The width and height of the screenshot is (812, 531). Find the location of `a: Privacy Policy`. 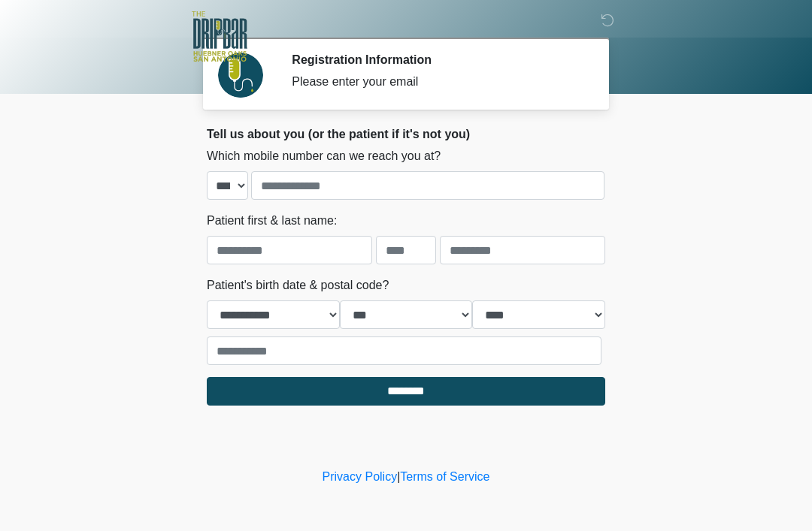

a: Privacy Policy is located at coordinates (360, 477).